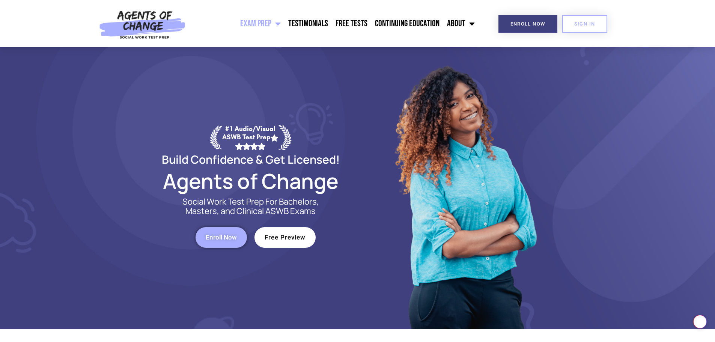  Describe the element at coordinates (251, 207) in the screenshot. I see `p: Social Work Test Prep For Bachelors, Masters, and Clinical ASWB Exams` at that location.